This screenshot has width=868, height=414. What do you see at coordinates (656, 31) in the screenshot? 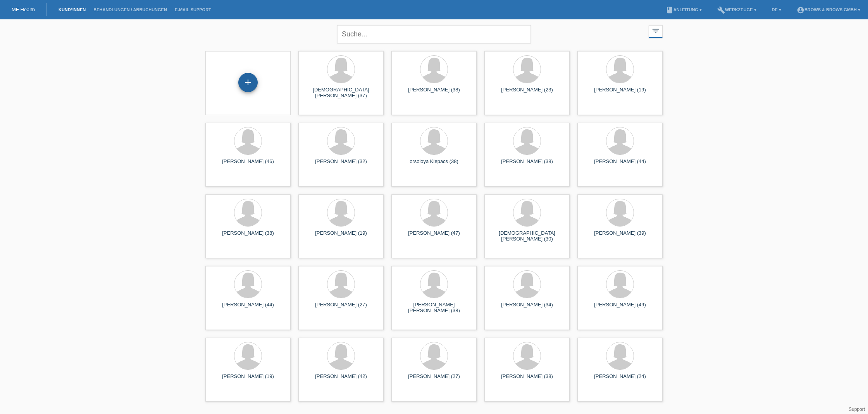
I see `i: filter_list` at bounding box center [656, 31].